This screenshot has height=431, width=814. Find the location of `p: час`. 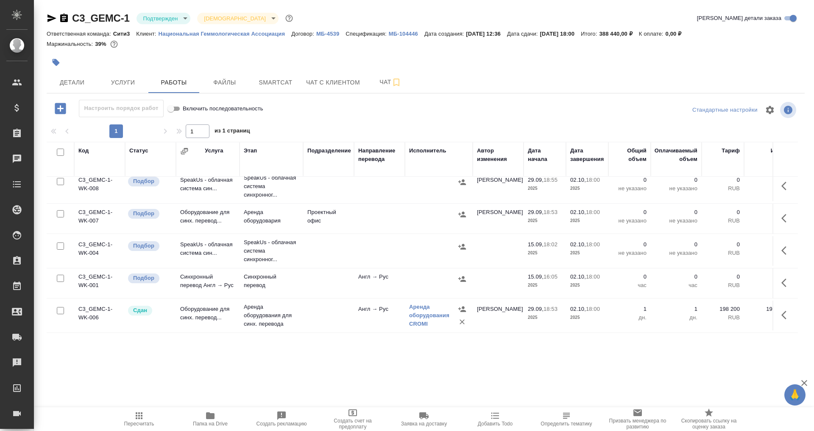

p: час is located at coordinates (677, 285).